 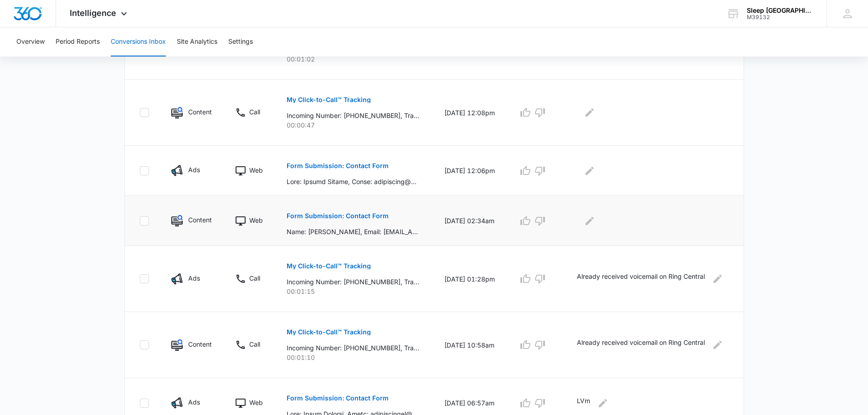 What do you see at coordinates (780, 18) in the screenshot?
I see `div: account id` at bounding box center [780, 18].